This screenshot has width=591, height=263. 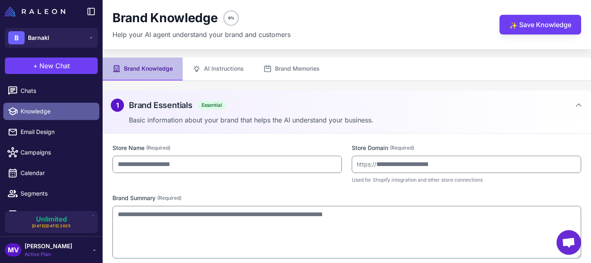 I want to click on span: Barnakl, so click(x=39, y=38).